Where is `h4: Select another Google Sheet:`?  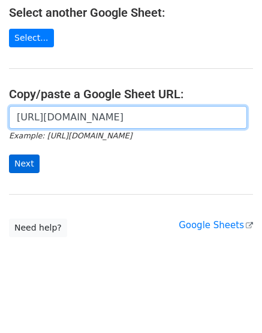
h4: Select another Google Sheet: is located at coordinates (131, 13).